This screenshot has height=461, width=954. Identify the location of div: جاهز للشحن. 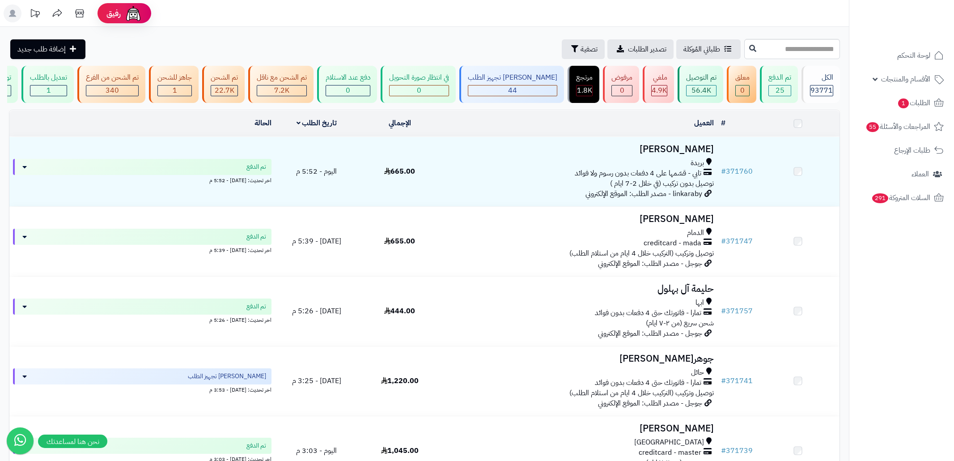
(174, 77).